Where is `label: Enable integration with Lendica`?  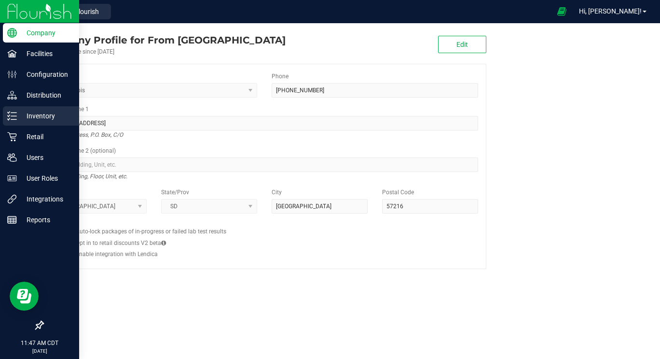
label: Enable integration with Lendica is located at coordinates (117, 254).